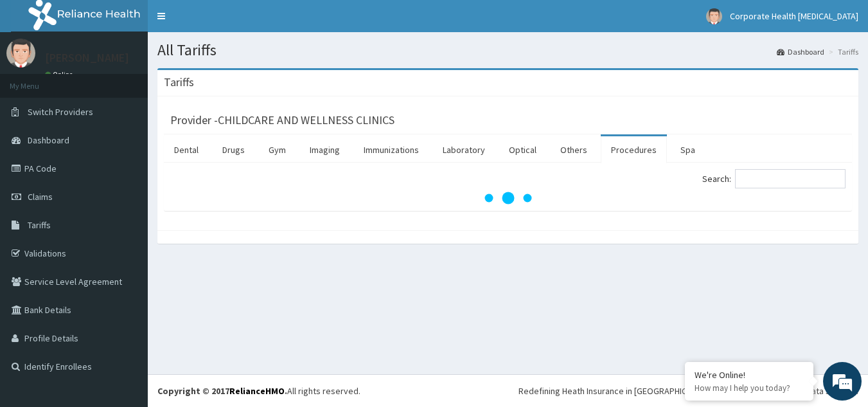  Describe the element at coordinates (222, 391) in the screenshot. I see `strong: Copyright © 2017 .` at that location.